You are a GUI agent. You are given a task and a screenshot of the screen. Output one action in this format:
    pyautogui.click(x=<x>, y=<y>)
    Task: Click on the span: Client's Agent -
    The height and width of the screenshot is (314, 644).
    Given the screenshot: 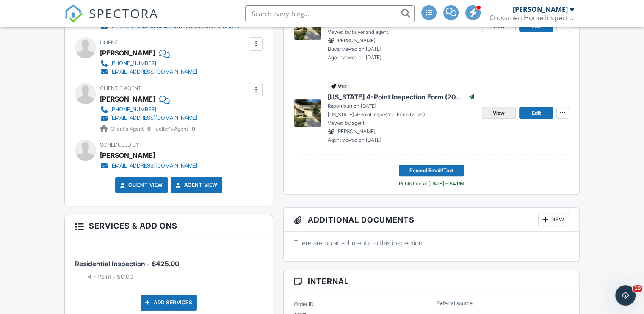 What is the action you would take?
    pyautogui.click(x=131, y=128)
    